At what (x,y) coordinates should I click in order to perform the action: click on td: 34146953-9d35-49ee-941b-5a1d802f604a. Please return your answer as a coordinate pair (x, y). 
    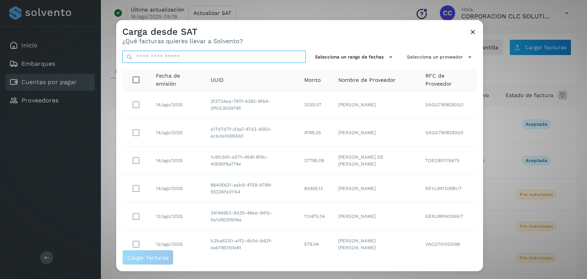
    Looking at the image, I should click on (251, 216).